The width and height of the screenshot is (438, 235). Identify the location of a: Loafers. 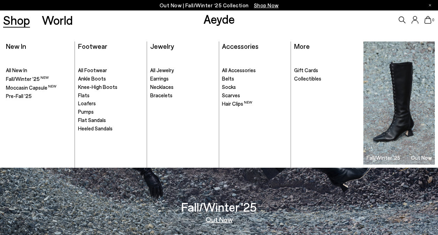
(111, 104).